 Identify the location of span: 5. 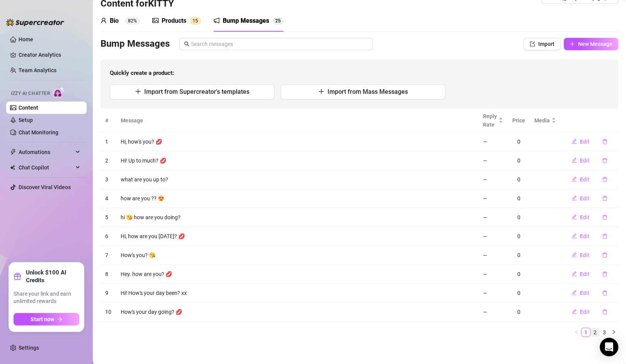
(196, 21).